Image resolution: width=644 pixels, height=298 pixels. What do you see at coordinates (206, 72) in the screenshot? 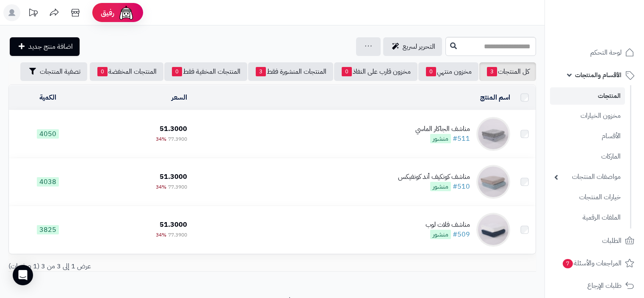
I see `a: المنتجات المخفية فقط0` at bounding box center [206, 72].